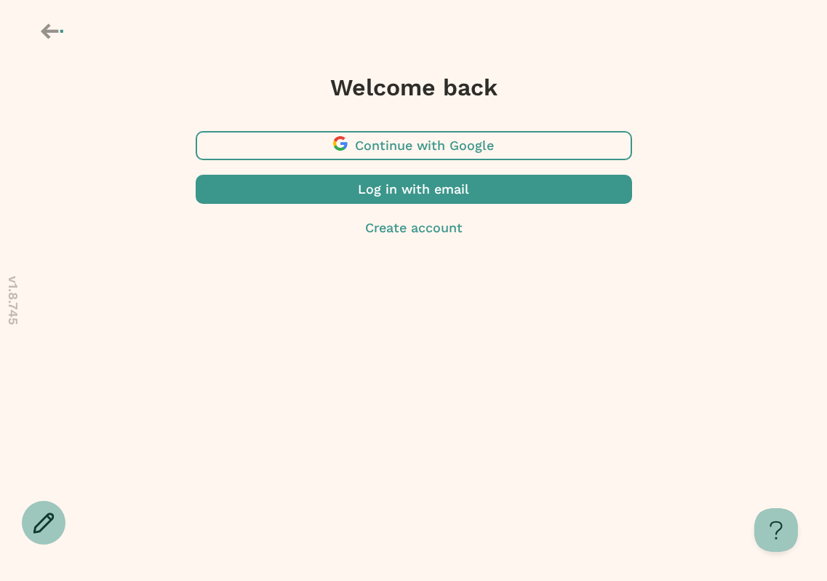  Describe the element at coordinates (414, 228) in the screenshot. I see `p: Create account` at that location.